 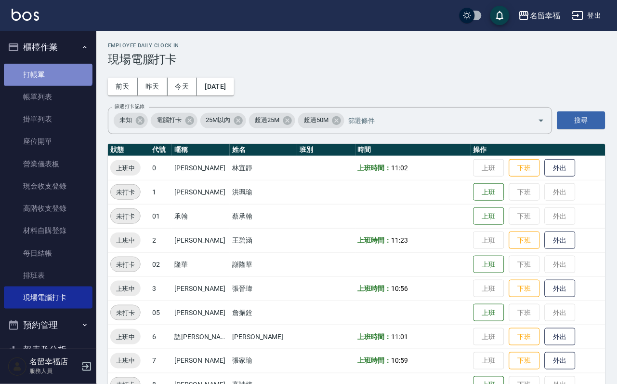 What do you see at coordinates (582, 120) in the screenshot?
I see `button: 搜尋` at bounding box center [582, 120].